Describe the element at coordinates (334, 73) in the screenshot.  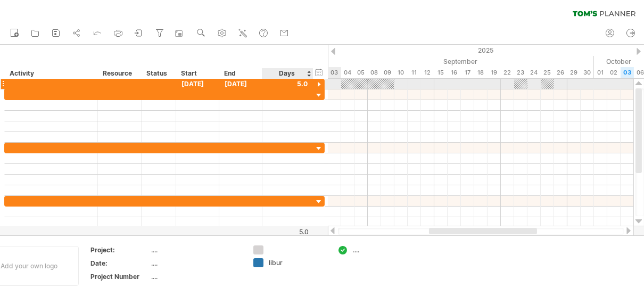
I see `div: Wednesday, 3 September 2025` at that location.